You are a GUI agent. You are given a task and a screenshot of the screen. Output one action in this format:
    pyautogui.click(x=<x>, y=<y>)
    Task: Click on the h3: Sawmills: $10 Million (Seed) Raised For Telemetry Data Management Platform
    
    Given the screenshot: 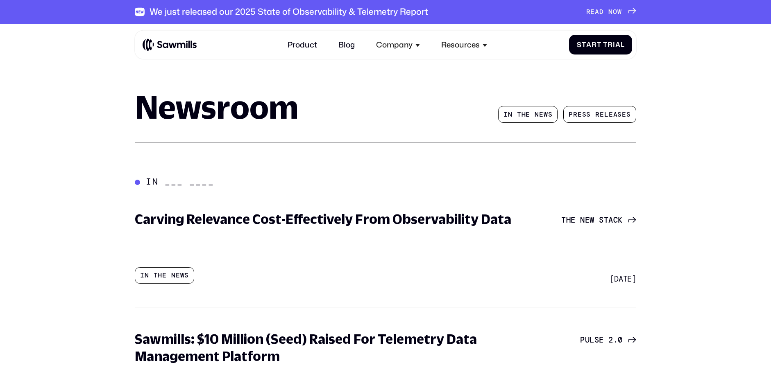 What is the action you would take?
    pyautogui.click(x=327, y=348)
    